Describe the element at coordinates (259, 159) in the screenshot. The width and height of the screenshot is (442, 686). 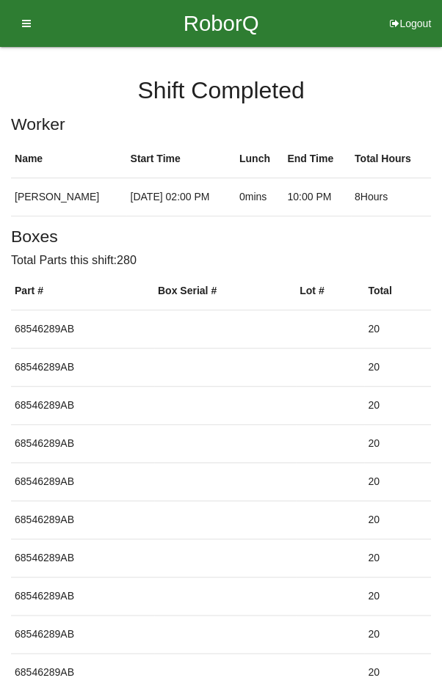
I see `th: Lunch` at that location.